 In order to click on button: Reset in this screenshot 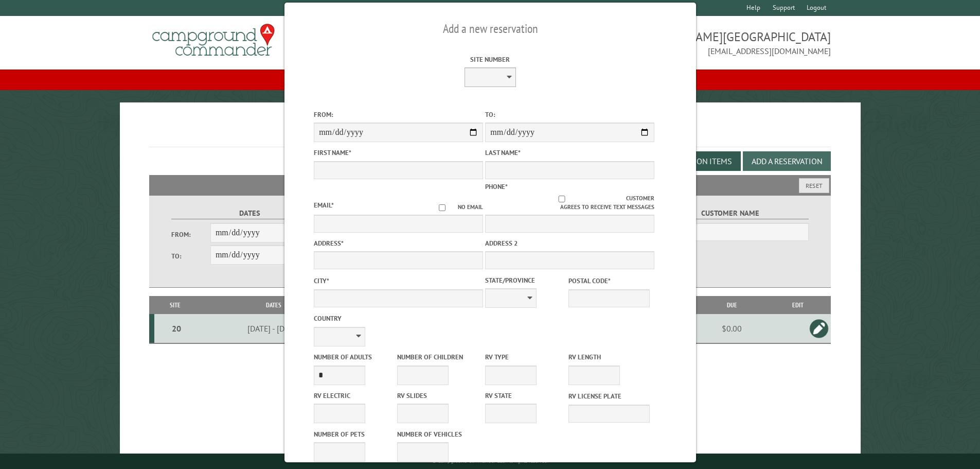, I will do `click(815, 186)`.